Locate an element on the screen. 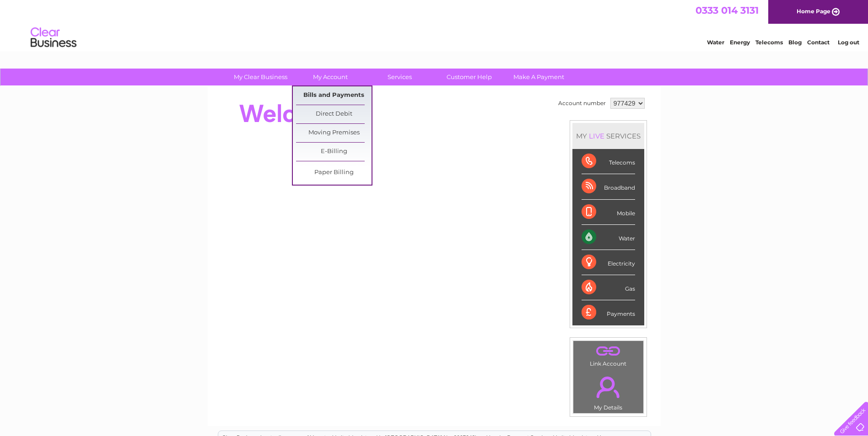 The image size is (868, 436). a: Telecoms is located at coordinates (769, 42).